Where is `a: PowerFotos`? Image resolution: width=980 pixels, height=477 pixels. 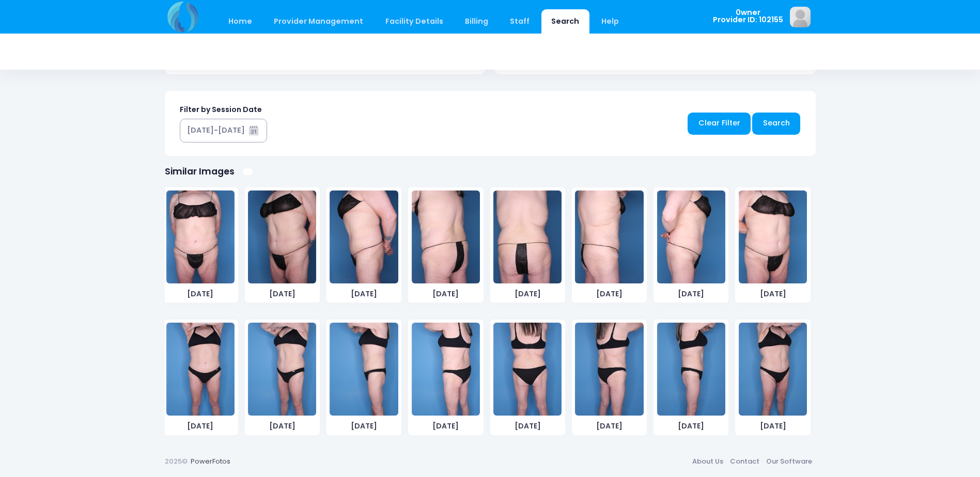 a: PowerFotos is located at coordinates (210, 461).